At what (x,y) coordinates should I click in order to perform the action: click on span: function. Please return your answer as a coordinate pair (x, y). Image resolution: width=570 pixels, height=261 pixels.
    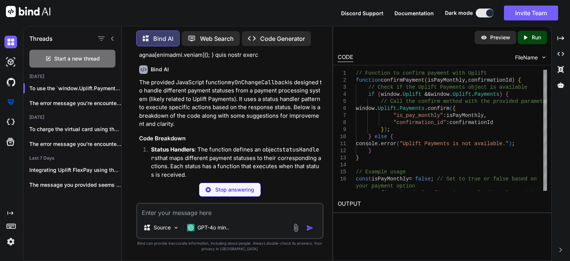
    Looking at the image, I should click on (368, 80).